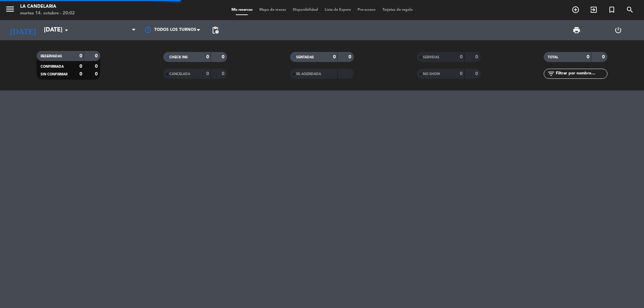  What do you see at coordinates (338, 10) in the screenshot?
I see `span: Lista de Espera` at bounding box center [338, 10].